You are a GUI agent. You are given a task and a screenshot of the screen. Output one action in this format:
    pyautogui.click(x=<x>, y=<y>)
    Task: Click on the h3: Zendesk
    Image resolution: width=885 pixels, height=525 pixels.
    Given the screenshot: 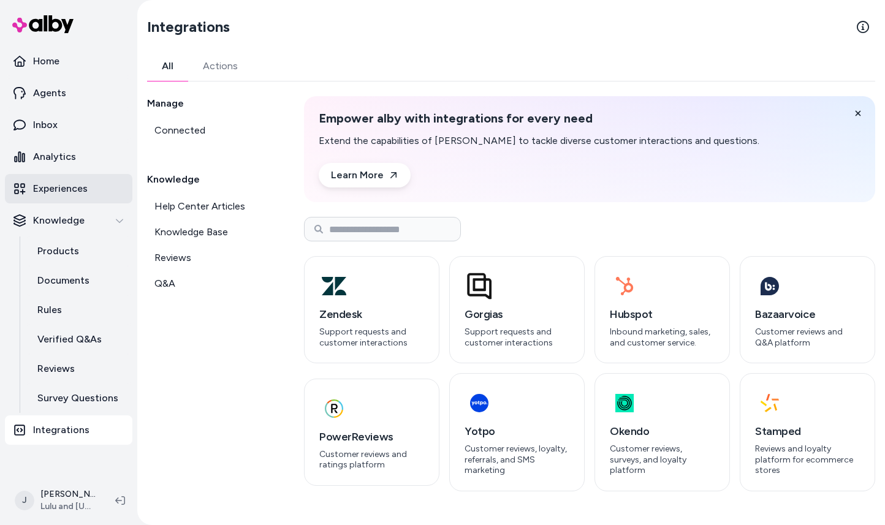 What is the action you would take?
    pyautogui.click(x=372, y=315)
    